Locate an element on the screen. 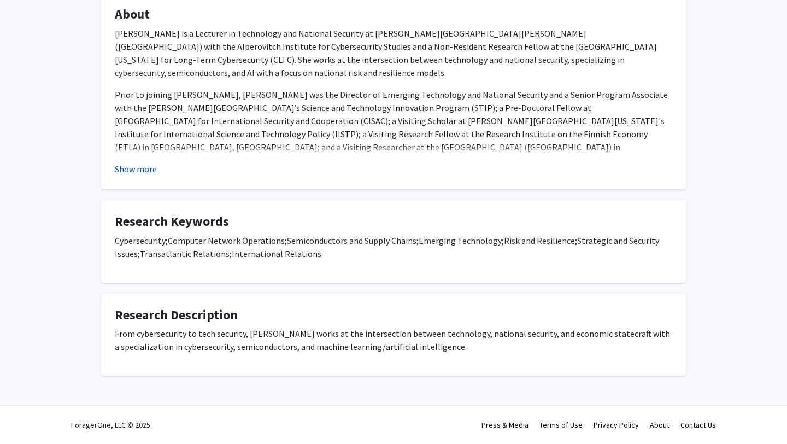  h4: Research Description is located at coordinates (393, 315).